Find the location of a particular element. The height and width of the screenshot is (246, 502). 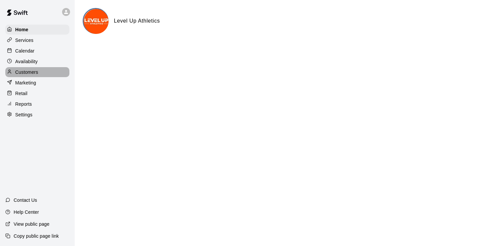

img: Level Up Athletics logo is located at coordinates (96, 21).